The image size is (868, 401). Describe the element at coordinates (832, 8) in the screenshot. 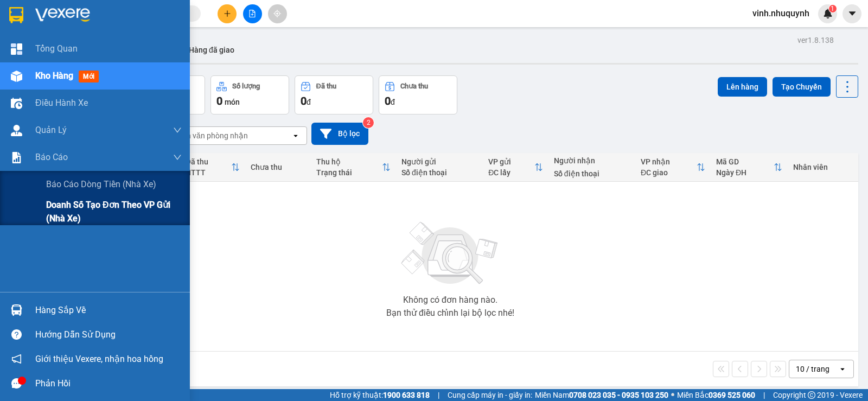

I see `span: 1` at that location.